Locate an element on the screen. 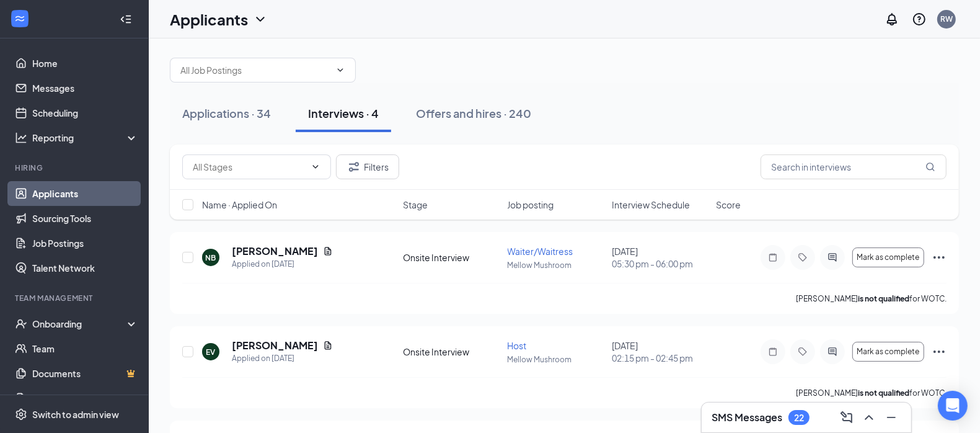 The height and width of the screenshot is (433, 980). svg: Settings is located at coordinates (21, 414).